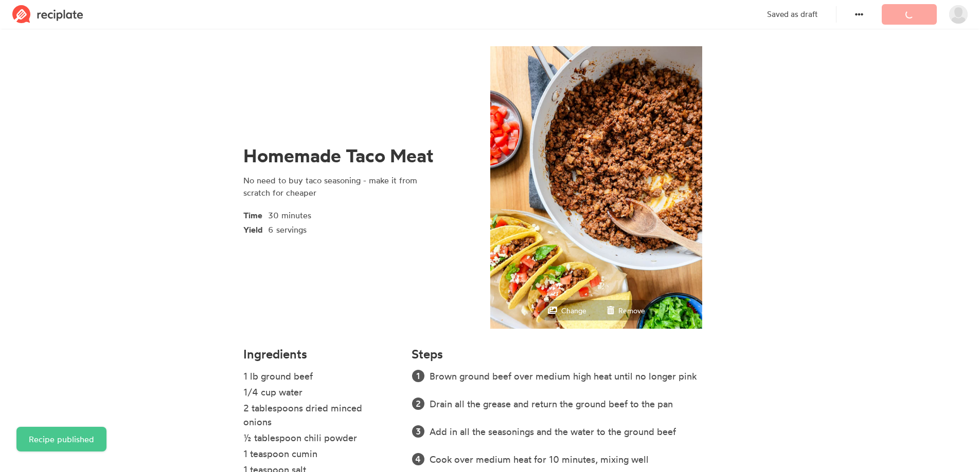 Image resolution: width=980 pixels, height=472 pixels. Describe the element at coordinates (569, 376) in the screenshot. I see `div: Brown ground beef over medium high heat until no longer pink` at that location.